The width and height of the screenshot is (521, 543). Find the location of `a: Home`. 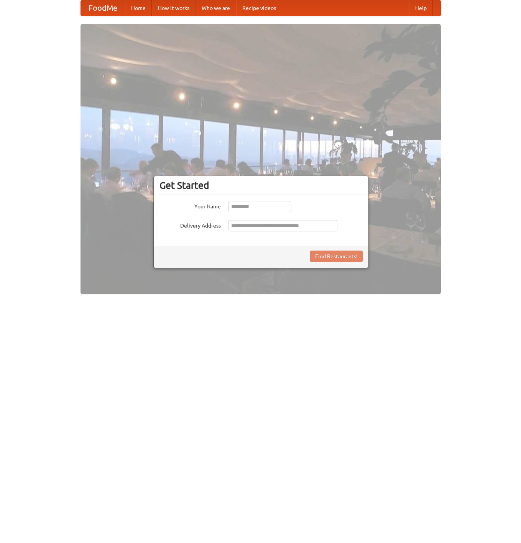

a: Home is located at coordinates (138, 8).